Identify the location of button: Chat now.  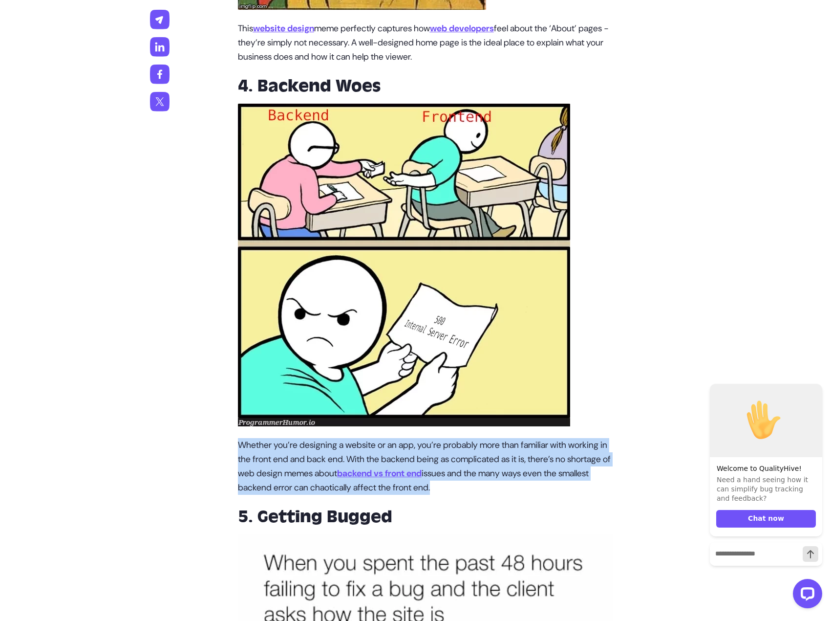
(64, 153).